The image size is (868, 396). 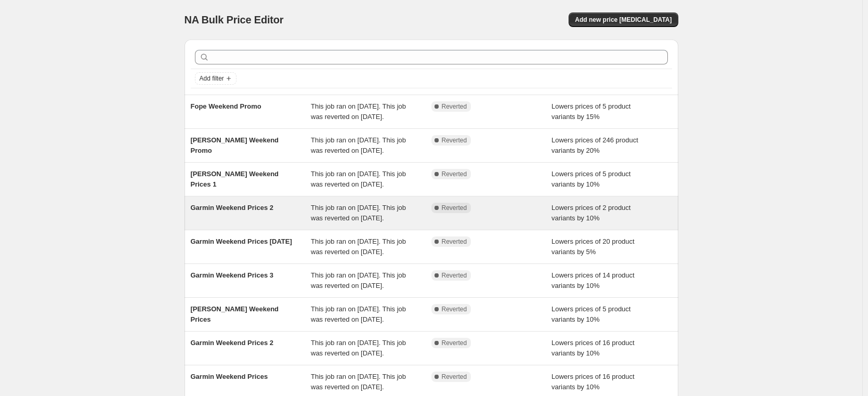 I want to click on span: Lowers prices of 14 product variants by 10%, so click(x=593, y=280).